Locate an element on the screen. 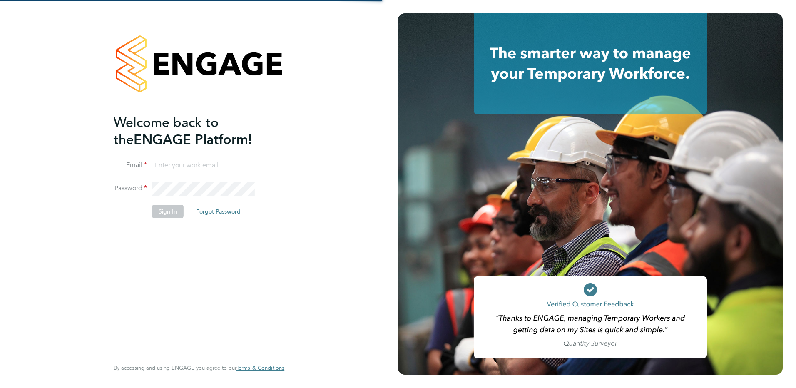  span: Terms & Conditions is located at coordinates (260, 368).